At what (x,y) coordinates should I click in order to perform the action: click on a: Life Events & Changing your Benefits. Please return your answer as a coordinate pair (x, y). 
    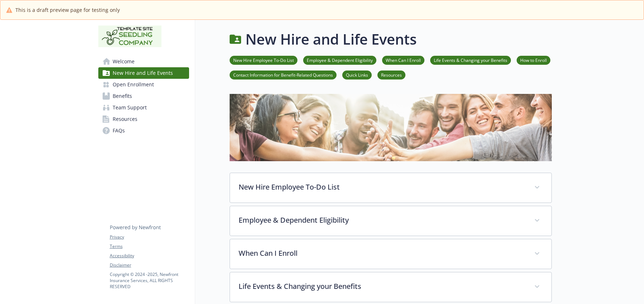
    Looking at the image, I should click on (471, 60).